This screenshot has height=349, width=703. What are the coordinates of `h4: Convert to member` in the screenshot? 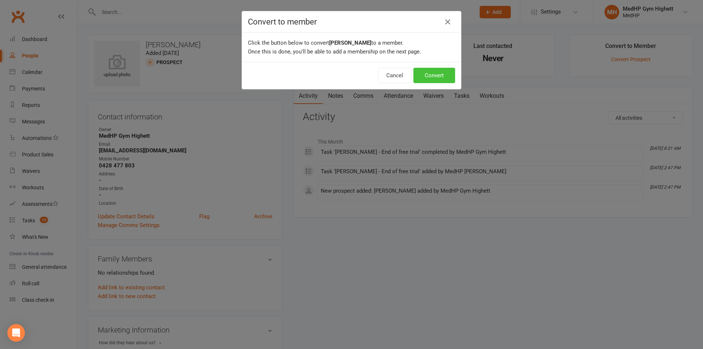 It's located at (351, 22).